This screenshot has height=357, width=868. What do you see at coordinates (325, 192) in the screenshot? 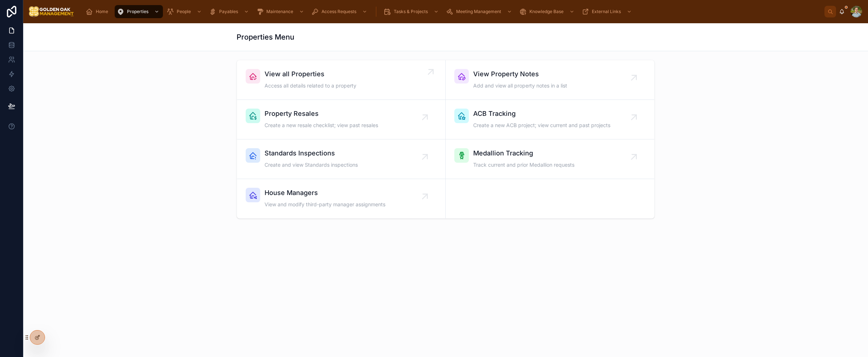
I see `span: House Managers` at bounding box center [325, 192].